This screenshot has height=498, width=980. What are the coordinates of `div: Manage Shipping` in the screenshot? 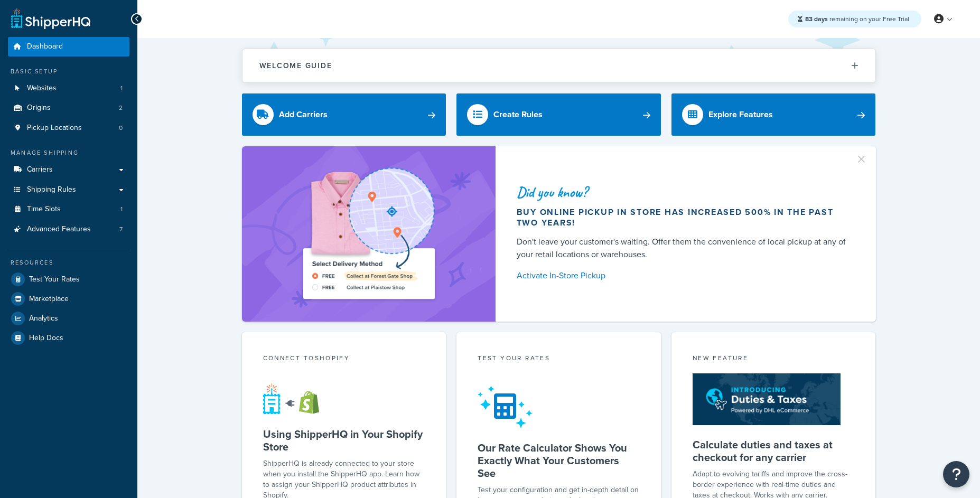 It's located at (69, 152).